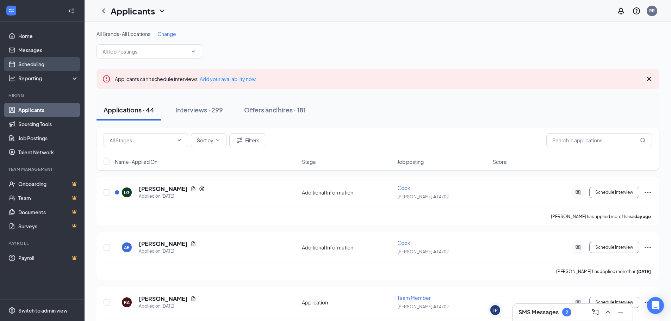  Describe the element at coordinates (202, 189) in the screenshot. I see `svg: Reapply` at that location.